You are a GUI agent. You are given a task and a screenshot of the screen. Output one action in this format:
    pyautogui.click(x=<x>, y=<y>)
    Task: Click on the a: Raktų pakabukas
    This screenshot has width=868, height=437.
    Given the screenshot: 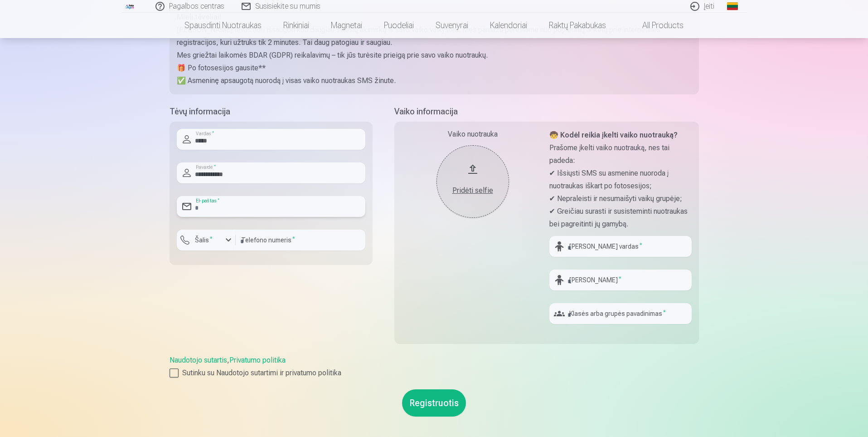 What is the action you would take?
    pyautogui.click(x=578, y=26)
    